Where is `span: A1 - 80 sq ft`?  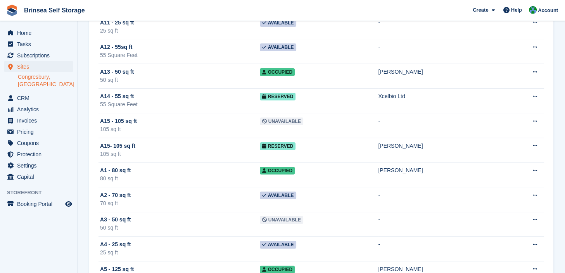 span: A1 - 80 sq ft is located at coordinates (115, 170).